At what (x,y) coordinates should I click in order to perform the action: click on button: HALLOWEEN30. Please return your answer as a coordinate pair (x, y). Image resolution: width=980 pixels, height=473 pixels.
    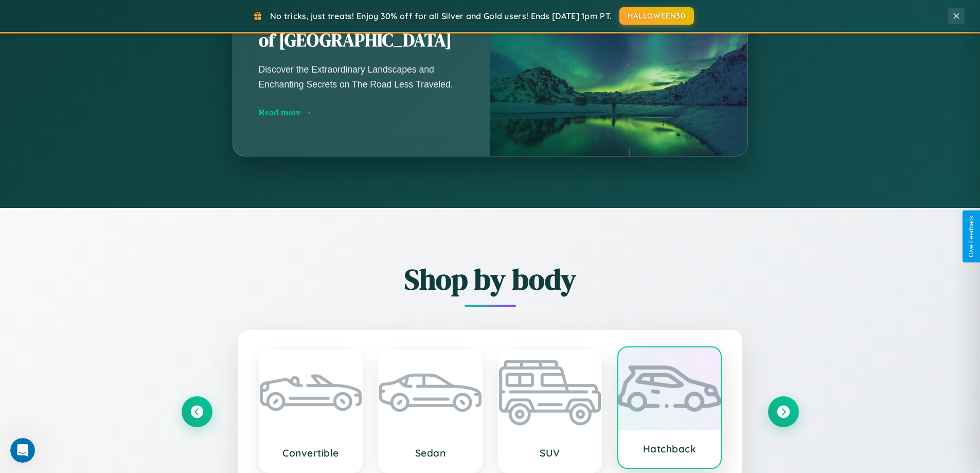
    Looking at the image, I should click on (656, 16).